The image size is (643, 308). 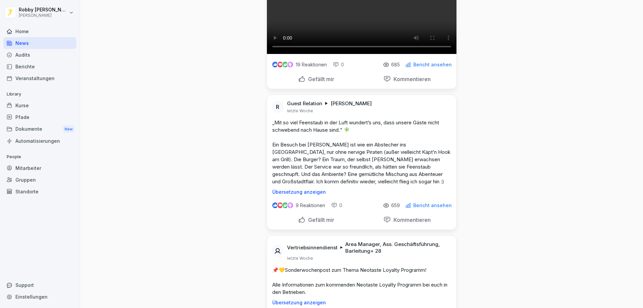 I want to click on div: Kurse, so click(x=40, y=105).